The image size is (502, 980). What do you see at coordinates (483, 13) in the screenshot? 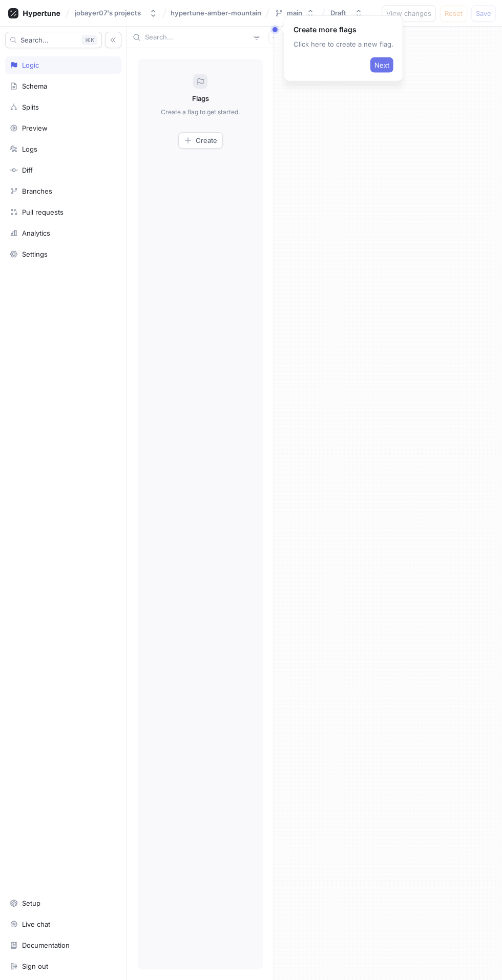
I see `button: Save` at bounding box center [483, 13].